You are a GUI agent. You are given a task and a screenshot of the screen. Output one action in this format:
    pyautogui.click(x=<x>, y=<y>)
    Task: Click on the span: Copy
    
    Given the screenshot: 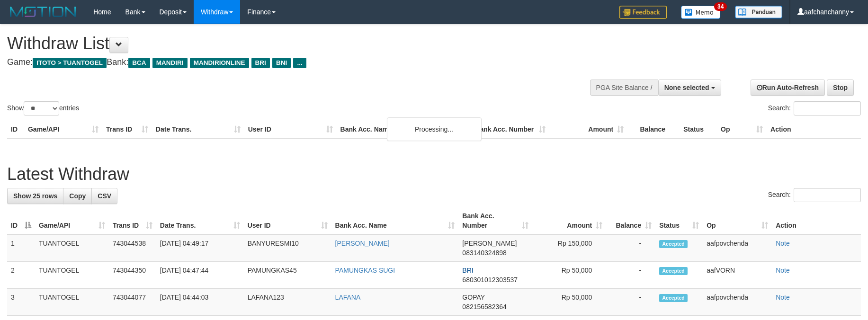 What is the action you would take?
    pyautogui.click(x=77, y=196)
    